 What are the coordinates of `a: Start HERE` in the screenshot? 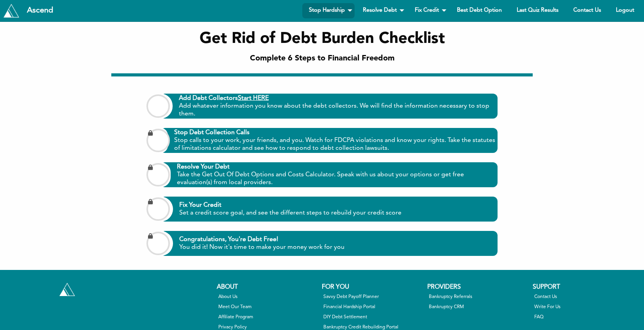 It's located at (253, 98).